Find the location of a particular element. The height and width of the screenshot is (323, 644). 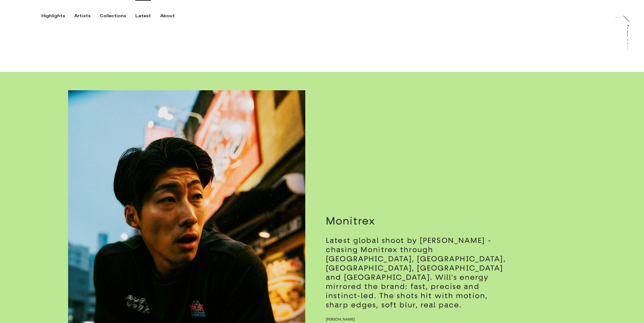

a: At is located at coordinates (617, 15).